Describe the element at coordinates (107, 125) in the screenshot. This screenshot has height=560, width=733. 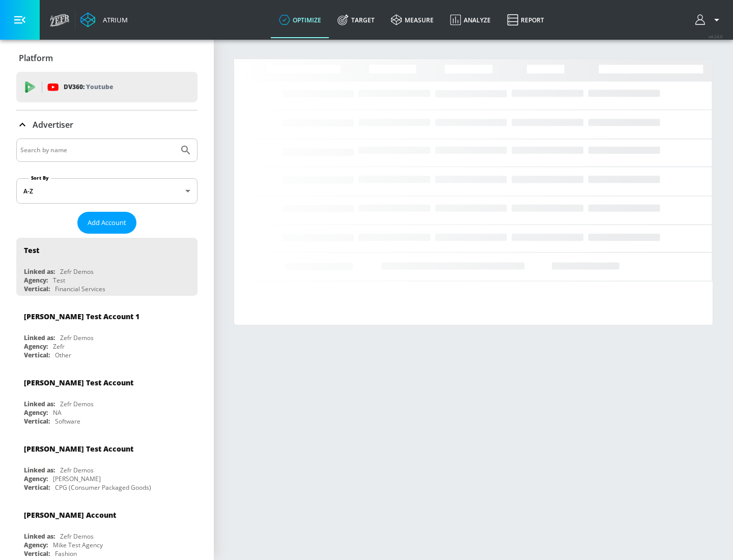
I see `div: Advertiser` at that location.